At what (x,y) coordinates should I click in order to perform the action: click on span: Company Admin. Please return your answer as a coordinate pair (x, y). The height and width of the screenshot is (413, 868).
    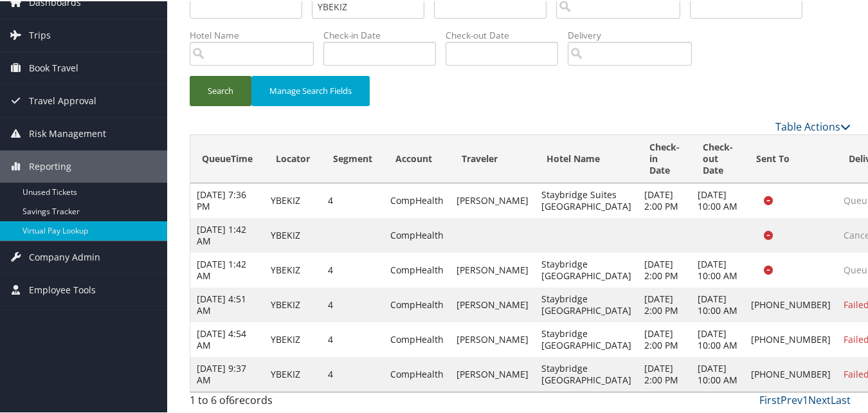
    Looking at the image, I should click on (64, 256).